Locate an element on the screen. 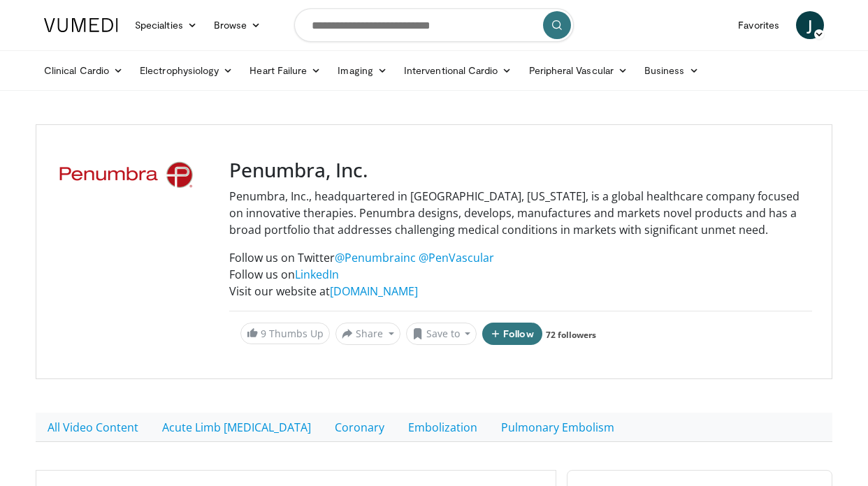  span: 9 is located at coordinates (264, 333).